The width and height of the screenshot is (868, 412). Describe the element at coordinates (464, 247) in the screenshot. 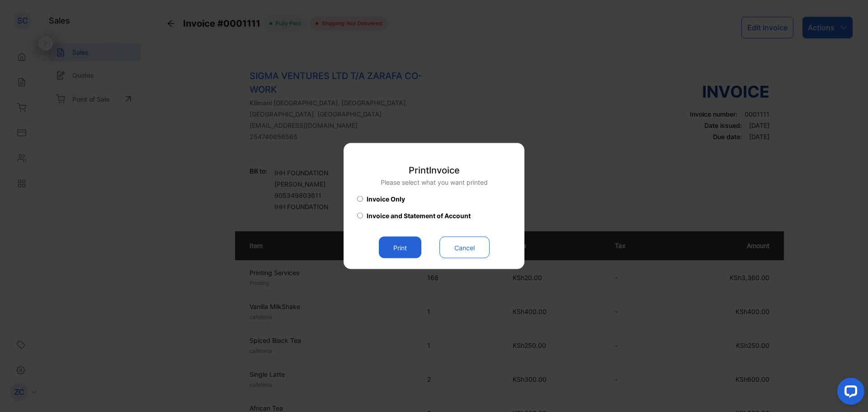

I see `button: Cancel` at that location.